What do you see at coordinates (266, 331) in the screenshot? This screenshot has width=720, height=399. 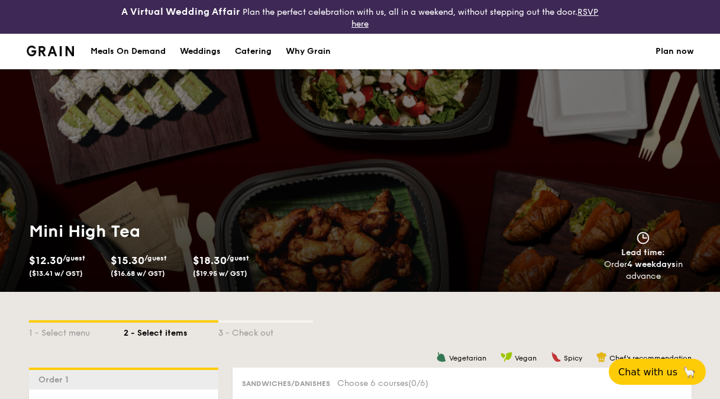 I see `div: 3 - Check out` at bounding box center [266, 331].